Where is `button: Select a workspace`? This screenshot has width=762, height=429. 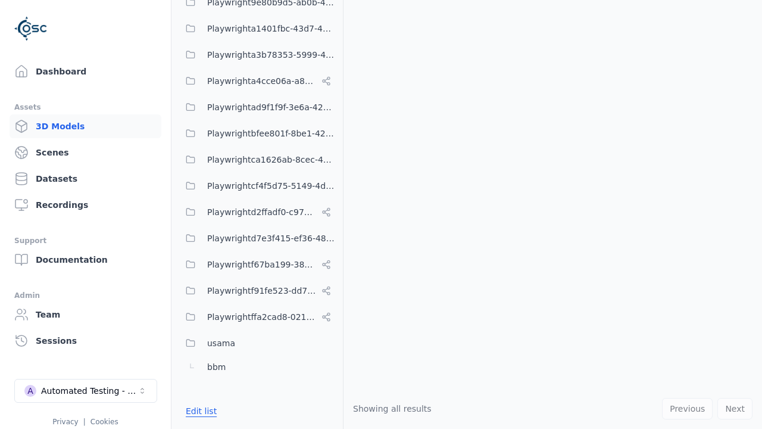 button: Select a workspace is located at coordinates (86, 391).